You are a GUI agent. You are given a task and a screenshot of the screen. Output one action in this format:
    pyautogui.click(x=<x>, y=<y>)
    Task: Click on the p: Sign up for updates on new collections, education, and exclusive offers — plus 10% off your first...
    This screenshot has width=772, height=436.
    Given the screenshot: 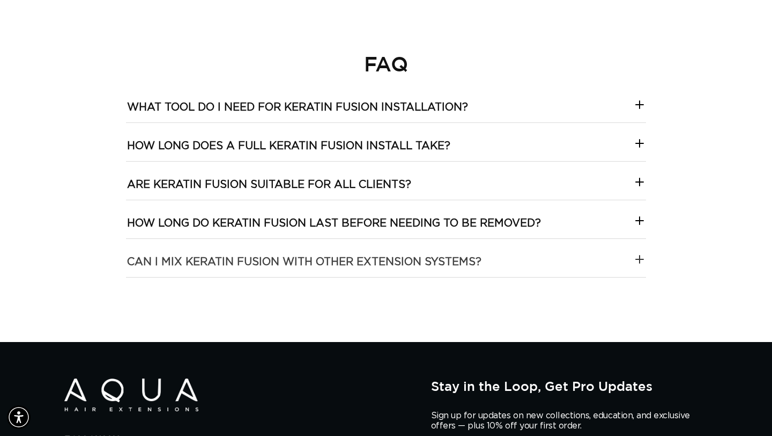 What is the action you would take?
    pyautogui.click(x=565, y=421)
    